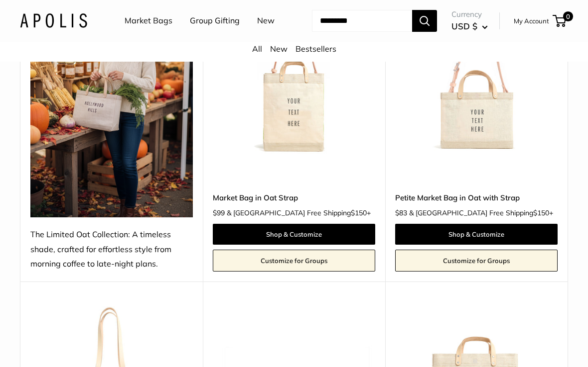 This screenshot has height=367, width=588. Describe the element at coordinates (568, 16) in the screenshot. I see `span: 0` at that location.